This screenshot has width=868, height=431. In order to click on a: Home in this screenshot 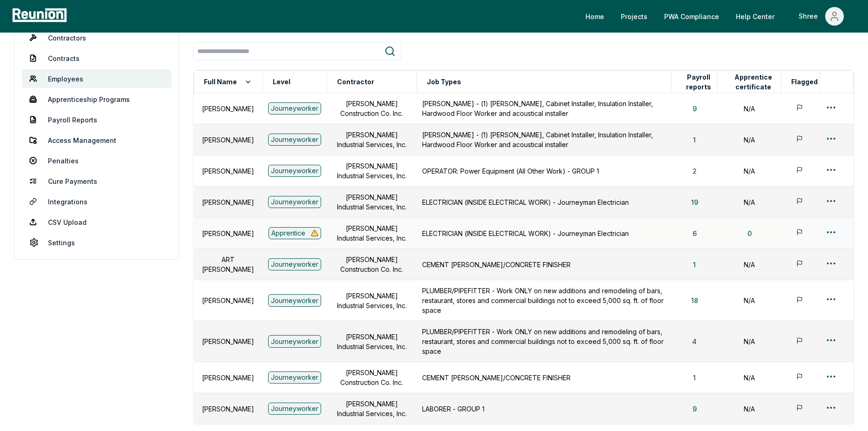, I will do `click(595, 16)`.